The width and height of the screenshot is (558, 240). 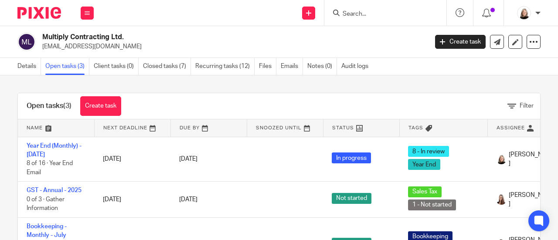 What do you see at coordinates (167, 66) in the screenshot?
I see `a: Closed tasks (7)` at bounding box center [167, 66].